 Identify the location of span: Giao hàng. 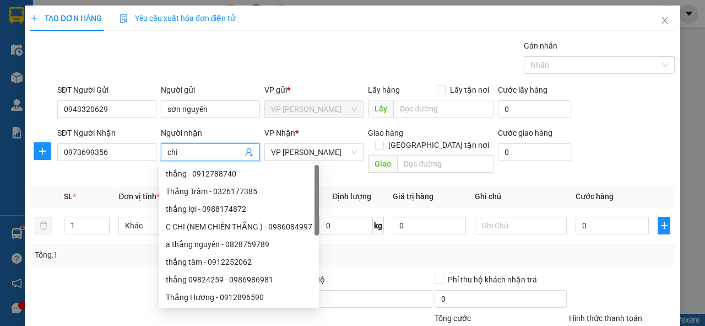
(386, 133).